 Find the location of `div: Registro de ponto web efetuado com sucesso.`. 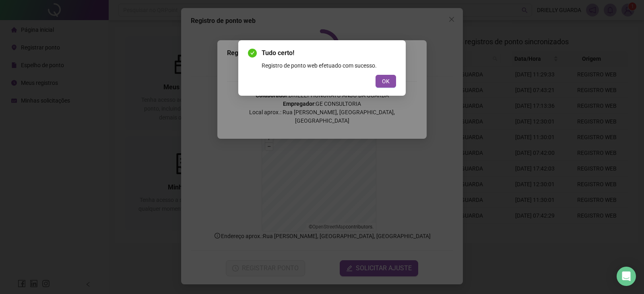

div: Registro de ponto web efetuado com sucesso. is located at coordinates (329, 65).